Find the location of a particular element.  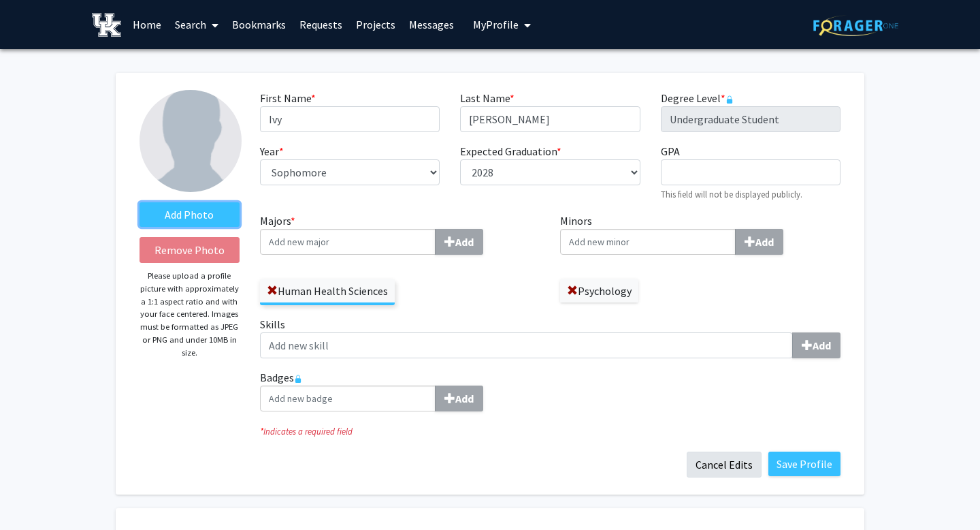

svg: This information is provided and automatically updated by the University of Kentucky and is not e... is located at coordinates (729, 100).